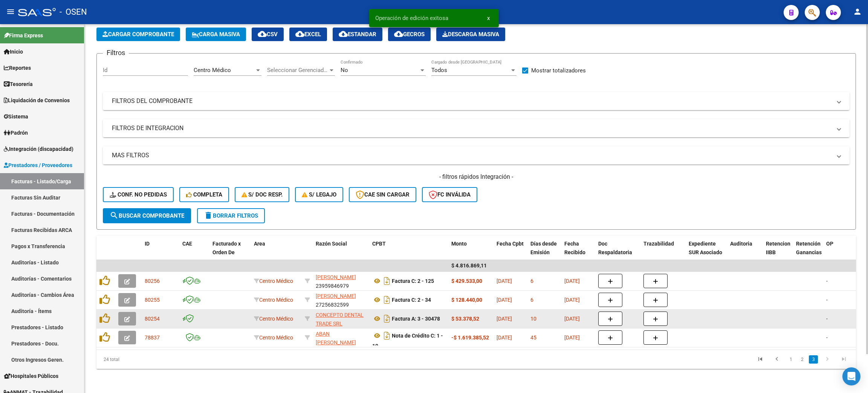 The height and width of the screenshot is (393, 868). Describe the element at coordinates (544, 252) in the screenshot. I see `datatable-header-cell: Días desde Emisión` at that location.